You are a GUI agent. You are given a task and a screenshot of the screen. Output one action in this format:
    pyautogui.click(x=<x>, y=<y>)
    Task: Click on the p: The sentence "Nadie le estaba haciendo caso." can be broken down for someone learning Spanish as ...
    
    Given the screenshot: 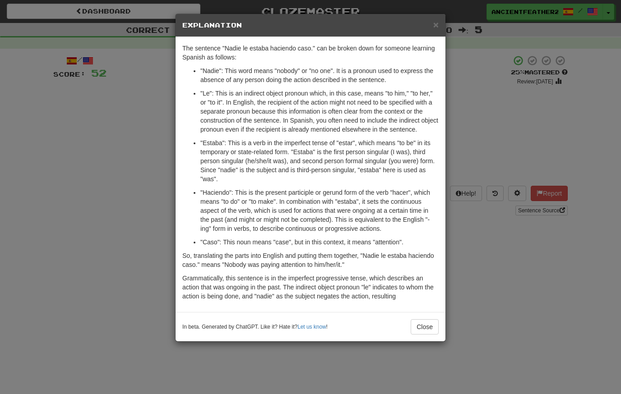 What is the action you would take?
    pyautogui.click(x=311, y=53)
    